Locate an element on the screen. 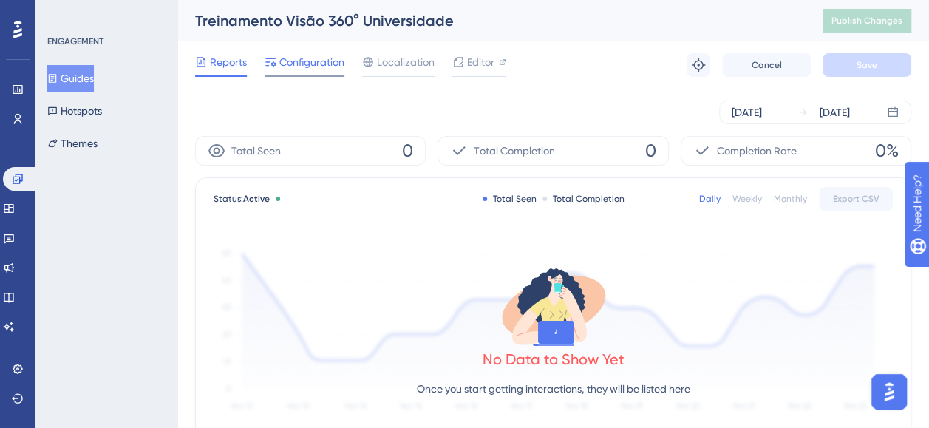 This screenshot has height=428, width=929. span: Total Seen is located at coordinates (256, 151).